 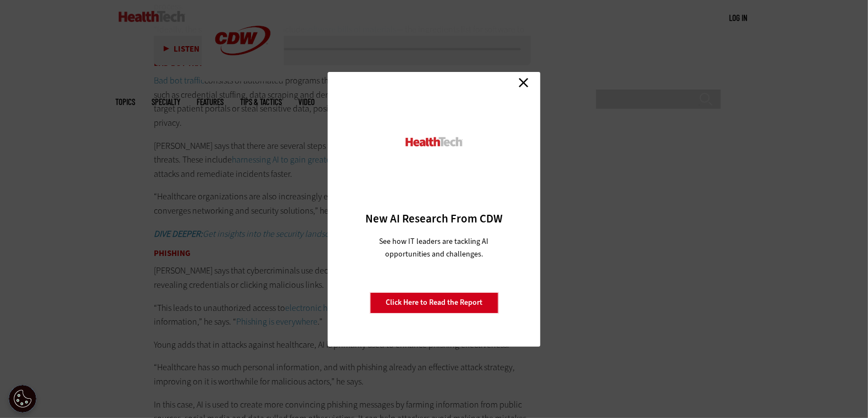 What do you see at coordinates (22, 399) in the screenshot?
I see `button: Open Preferences` at bounding box center [22, 399].